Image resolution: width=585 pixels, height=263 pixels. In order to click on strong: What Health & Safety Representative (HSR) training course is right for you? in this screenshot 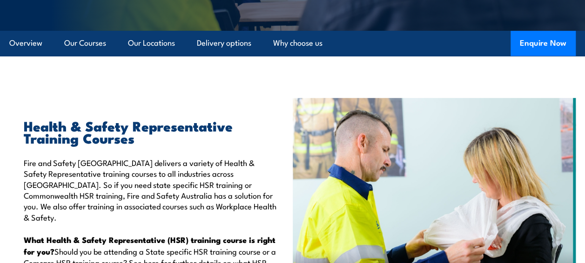, I will do `click(149, 245)`.